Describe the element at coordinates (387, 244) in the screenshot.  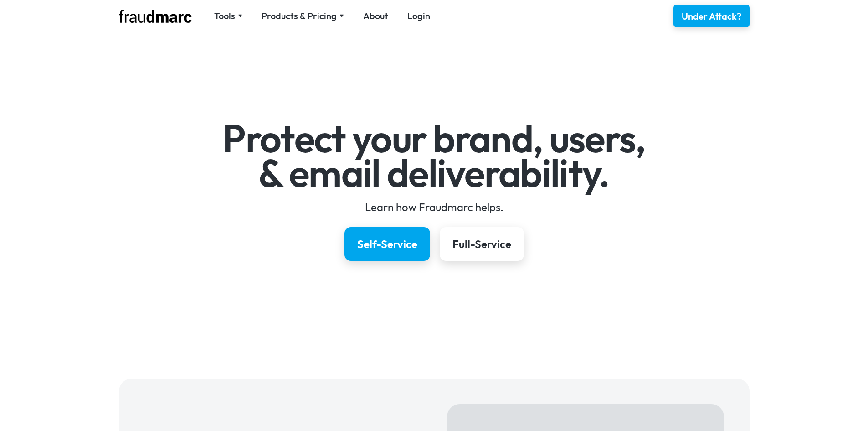
I see `a: Self-Service` at that location.